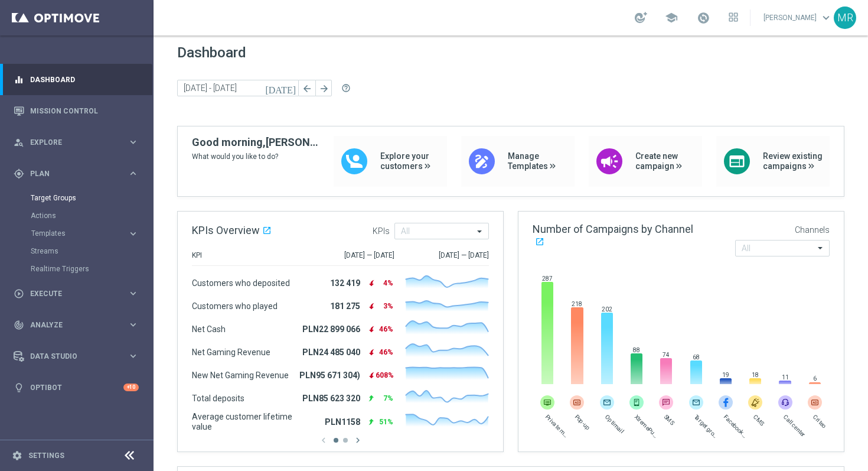  Describe the element at coordinates (78, 357) in the screenshot. I see `span: Data Studio` at that location.